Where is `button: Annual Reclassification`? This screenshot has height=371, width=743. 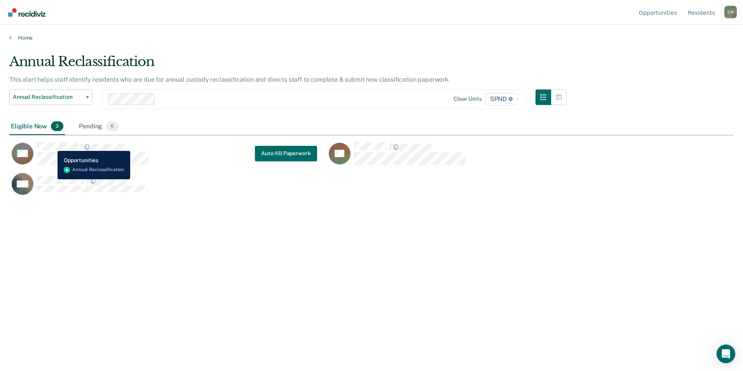
button: Annual Reclassification is located at coordinates (51, 97).